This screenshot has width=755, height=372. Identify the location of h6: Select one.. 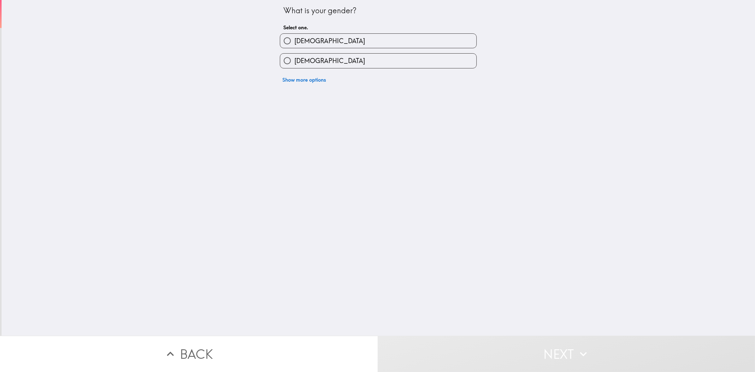
(378, 27).